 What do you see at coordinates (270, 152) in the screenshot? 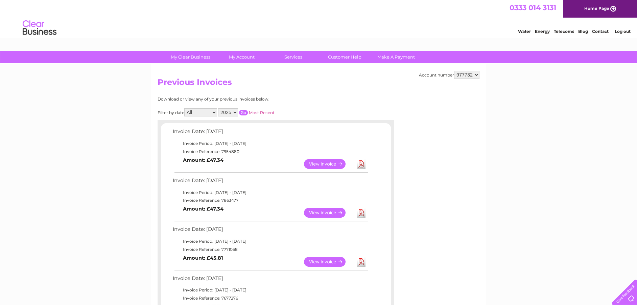
I see `td: Invoice Reference: 7954880` at bounding box center [270, 152].